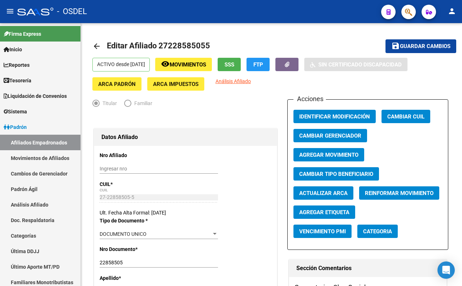 This screenshot has height=286, width=462. I want to click on span: Liquidación de Convenios, so click(35, 96).